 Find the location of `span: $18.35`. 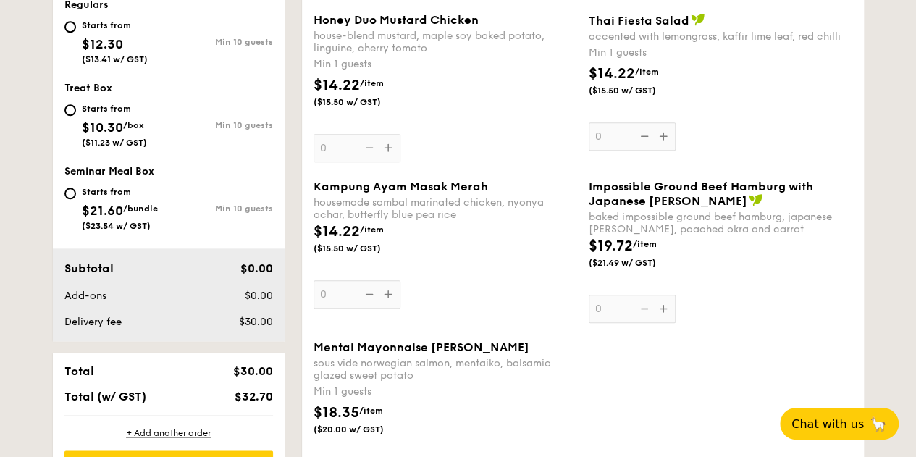

span: $18.35 is located at coordinates (336, 413).